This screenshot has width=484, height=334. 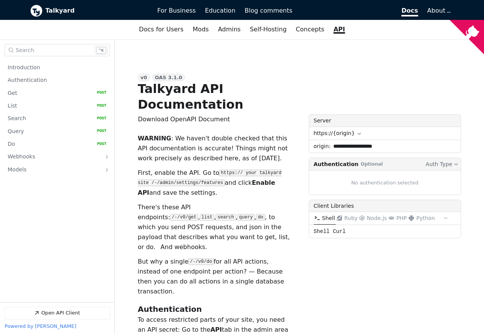 I want to click on div: v0, so click(x=144, y=77).